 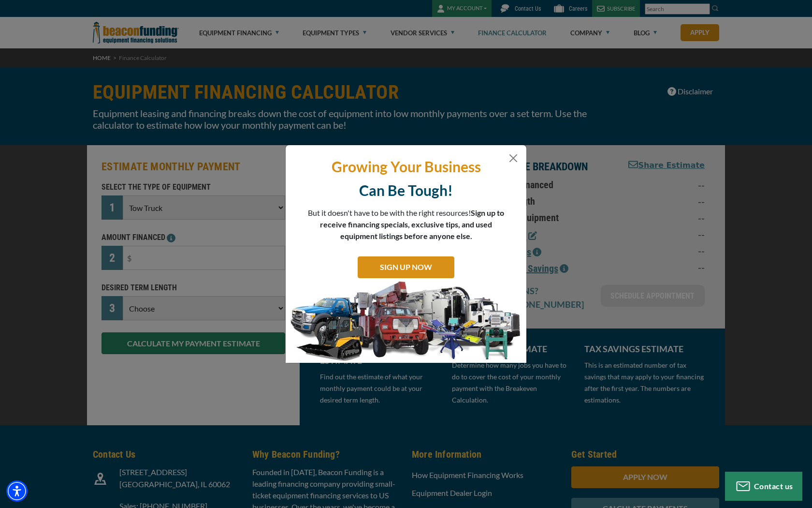 I want to click on p: Growing Your Business, so click(x=406, y=167).